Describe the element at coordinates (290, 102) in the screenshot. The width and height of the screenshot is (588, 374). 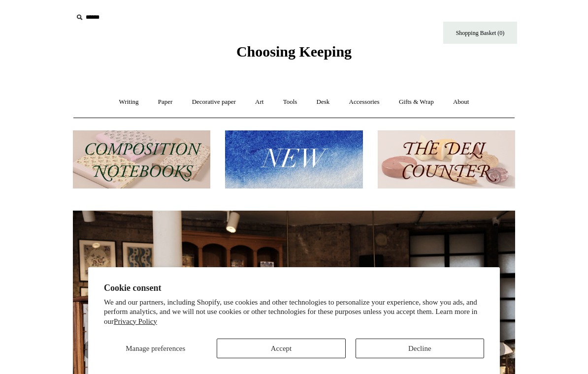
I see `a: Tools` at that location.